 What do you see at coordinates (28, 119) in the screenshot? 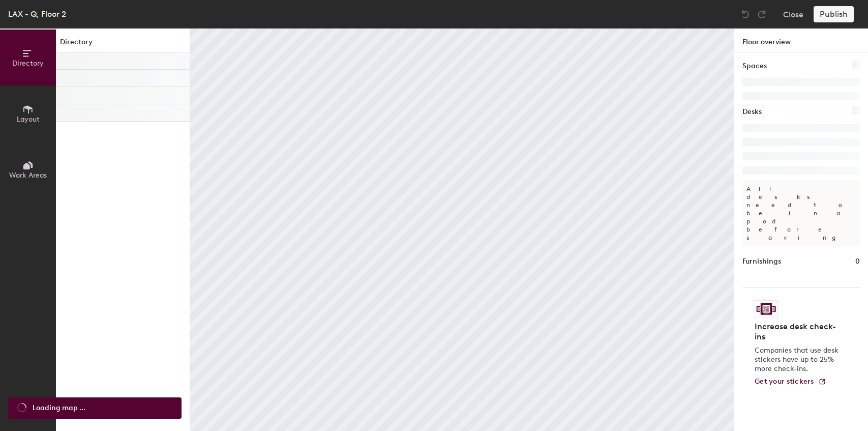
I see `span: Layout` at bounding box center [28, 119].